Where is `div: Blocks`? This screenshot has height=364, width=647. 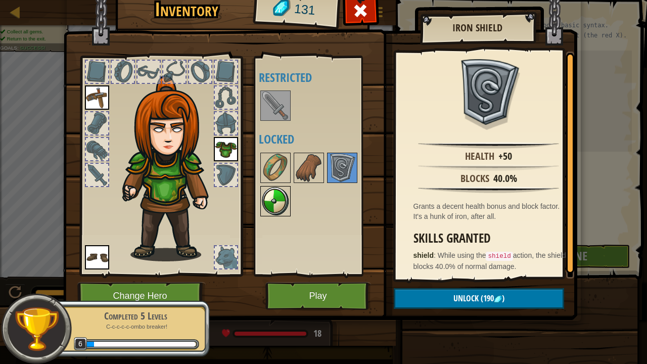
div: Blocks is located at coordinates (474, 178).